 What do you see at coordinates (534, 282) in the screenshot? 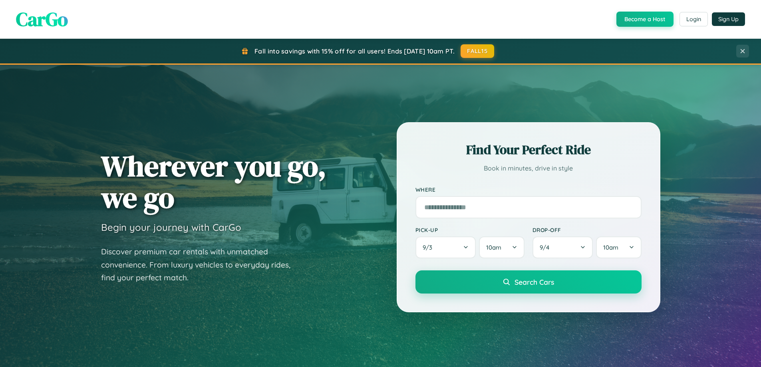
I see `span: Search Cars` at bounding box center [534, 282].